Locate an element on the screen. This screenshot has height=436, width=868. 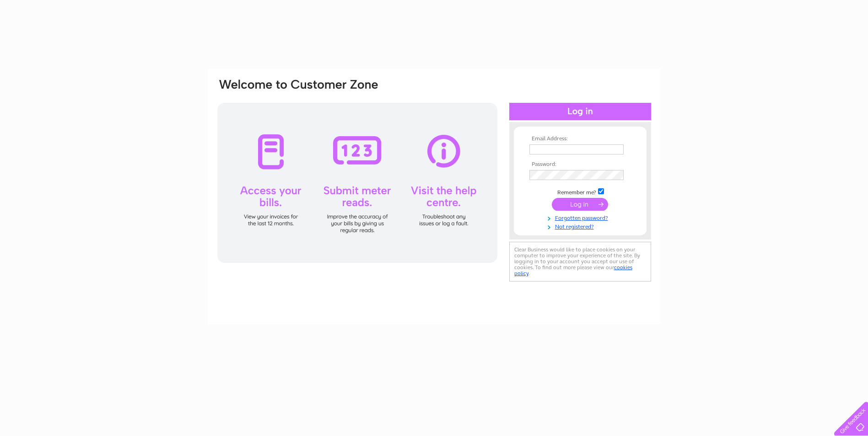
td: Remember me? is located at coordinates (580, 191).